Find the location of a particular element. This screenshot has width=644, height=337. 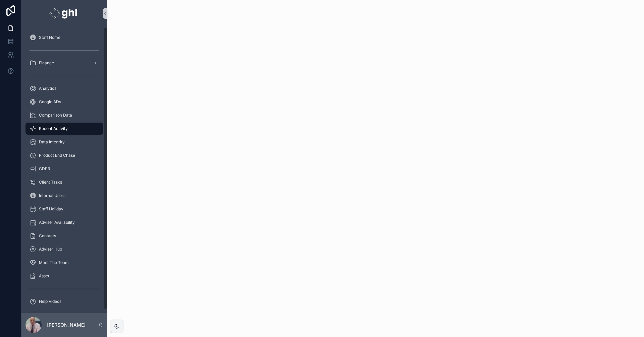

a: Adviser Hub is located at coordinates (64, 250).